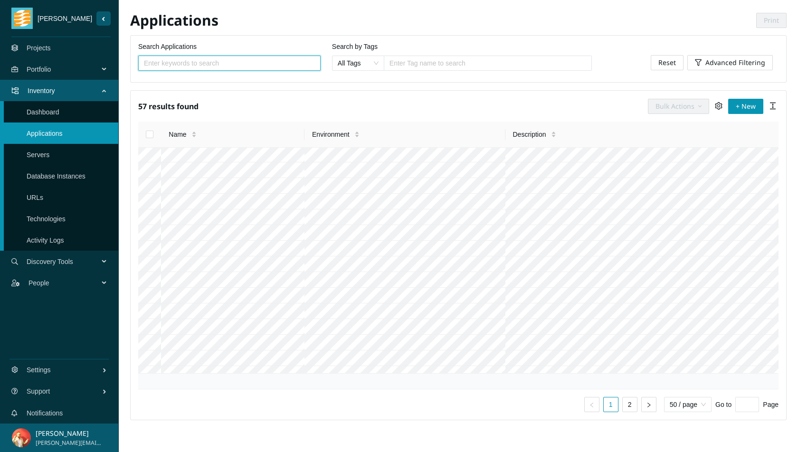 The image size is (798, 452). Describe the element at coordinates (747, 404) in the screenshot. I see `input: Page` at that location.